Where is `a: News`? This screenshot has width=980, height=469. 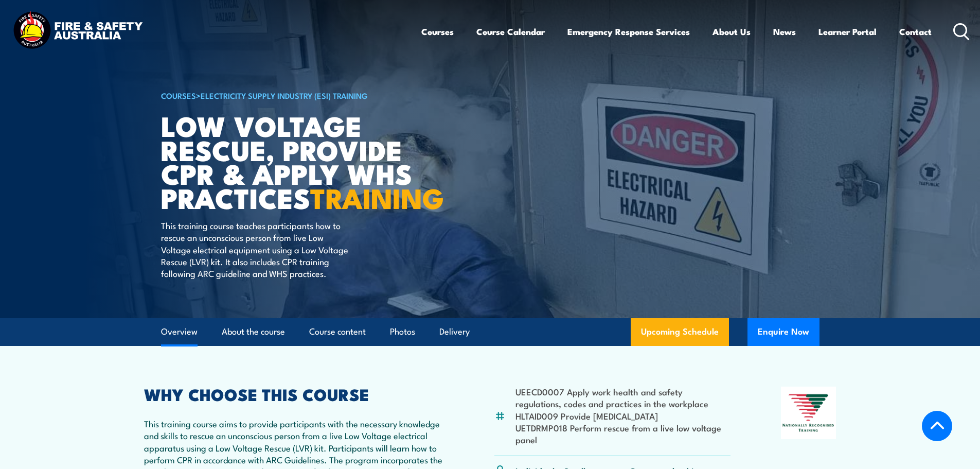 a: News is located at coordinates (785, 32).